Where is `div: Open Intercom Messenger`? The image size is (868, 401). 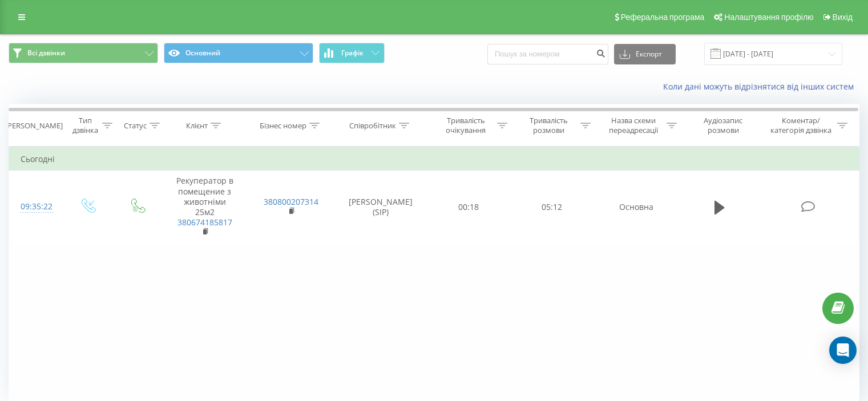 div: Open Intercom Messenger is located at coordinates (842, 350).